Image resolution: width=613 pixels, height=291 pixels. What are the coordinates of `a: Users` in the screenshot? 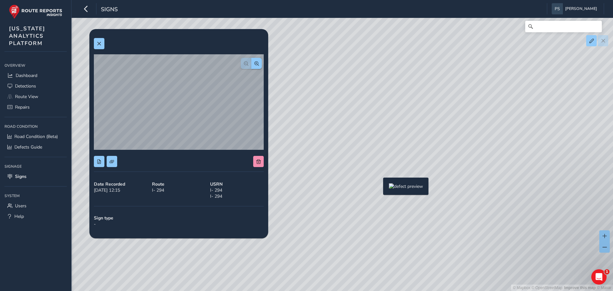 It's located at (35, 205).